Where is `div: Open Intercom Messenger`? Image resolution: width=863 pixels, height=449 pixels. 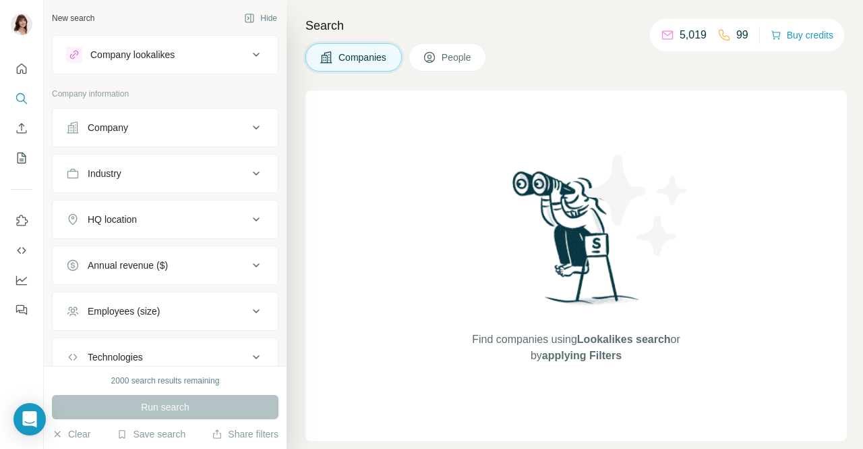 div: Open Intercom Messenger is located at coordinates (30, 419).